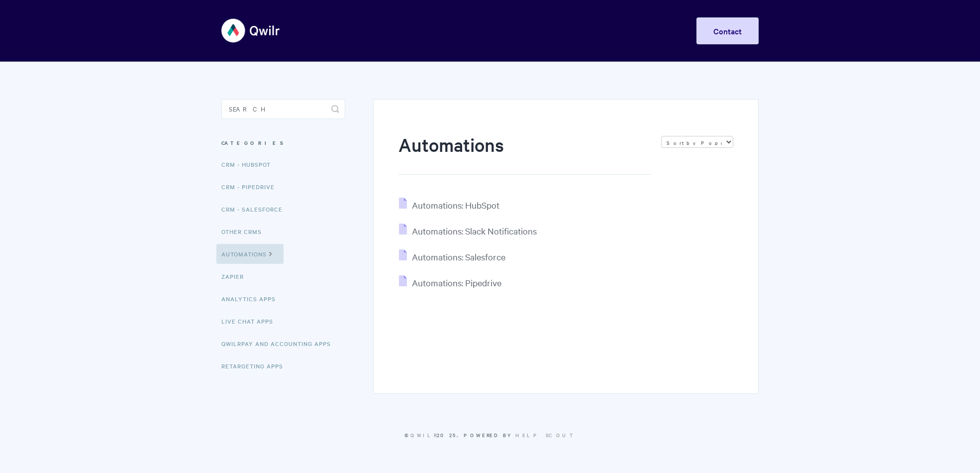  What do you see at coordinates (449, 205) in the screenshot?
I see `a: Automations: HubSpot` at bounding box center [449, 205].